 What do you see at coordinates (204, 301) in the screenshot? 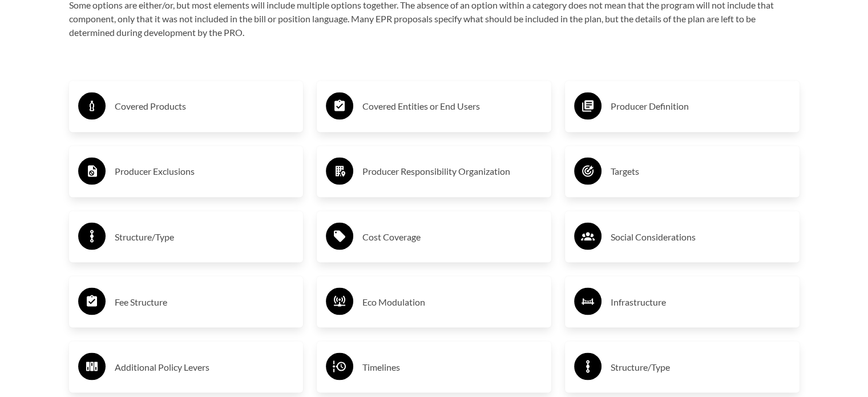
I see `h3: Fee Structure` at bounding box center [204, 301].